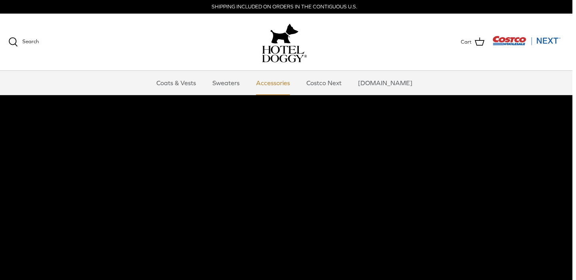  What do you see at coordinates (226, 83) in the screenshot?
I see `a: Sweaters` at bounding box center [226, 83].